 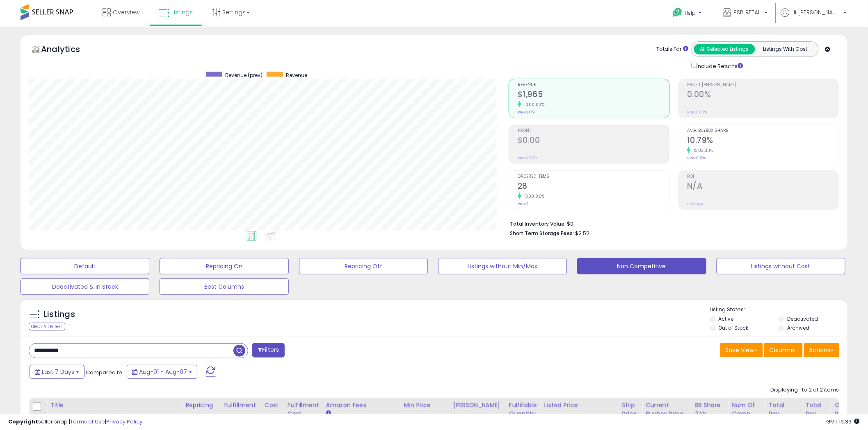 What do you see at coordinates (88, 422) in the screenshot?
I see `a: Terms of Use` at bounding box center [88, 422].